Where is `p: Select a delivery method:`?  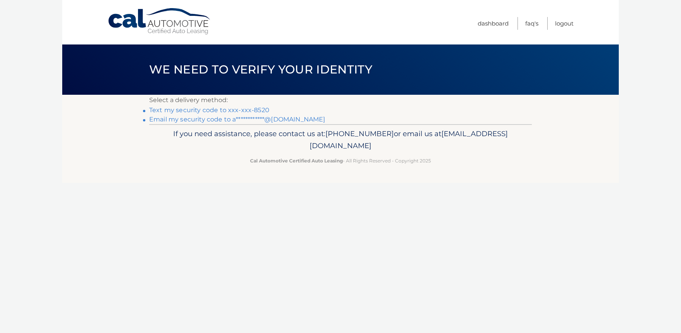 p: Select a delivery method: is located at coordinates (340, 100).